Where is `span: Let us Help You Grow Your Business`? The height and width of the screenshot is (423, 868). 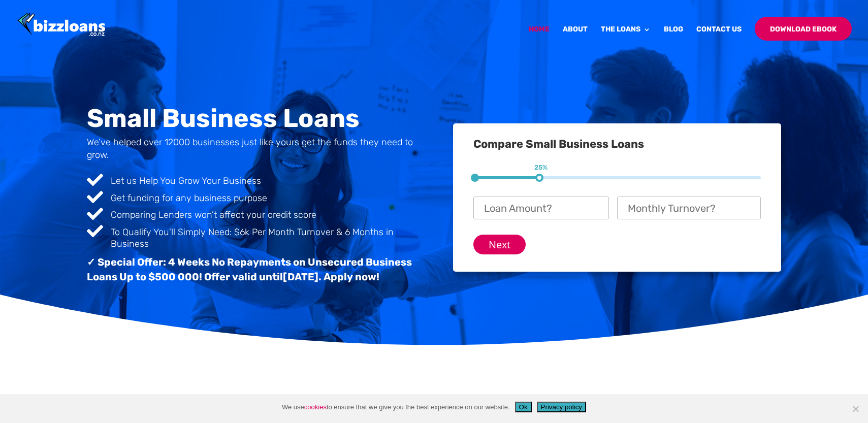 span: Let us Help You Grow Your Business is located at coordinates (186, 181).